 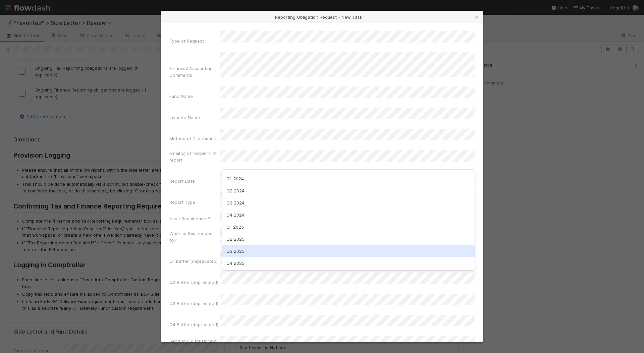 What do you see at coordinates (348, 203) in the screenshot?
I see `div: Q3 2024` at bounding box center [348, 203].